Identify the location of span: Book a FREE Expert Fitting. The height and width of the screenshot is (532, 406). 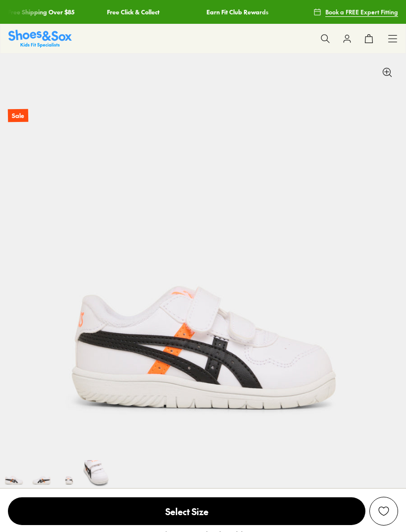
(362, 12).